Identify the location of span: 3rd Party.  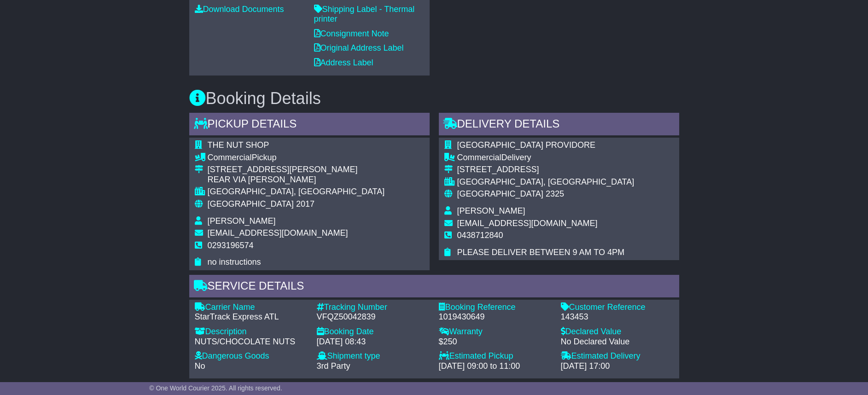
(333, 366).